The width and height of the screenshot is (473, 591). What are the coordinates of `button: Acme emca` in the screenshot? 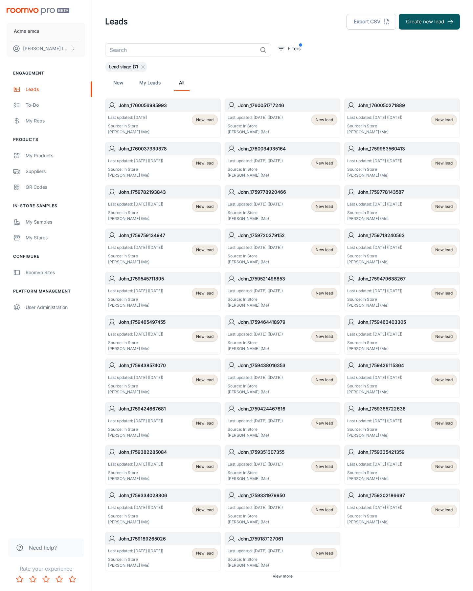 It's located at (46, 31).